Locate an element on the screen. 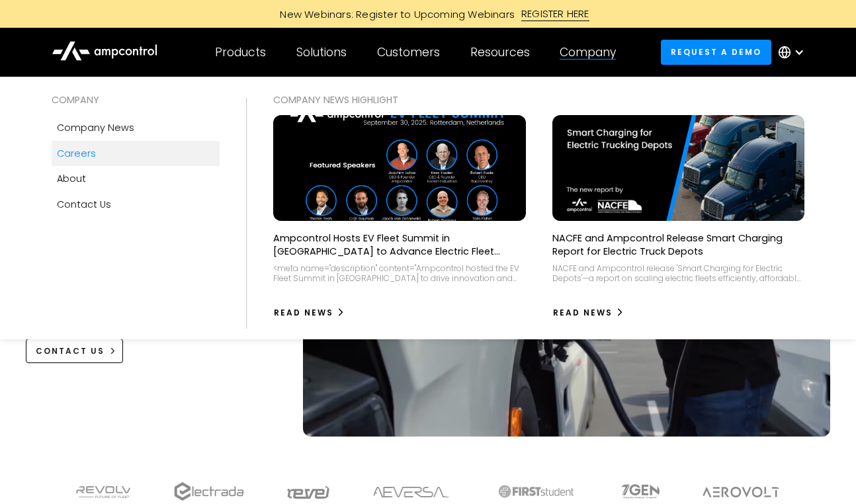 The width and height of the screenshot is (856, 504). div: Solutions is located at coordinates (322, 53).